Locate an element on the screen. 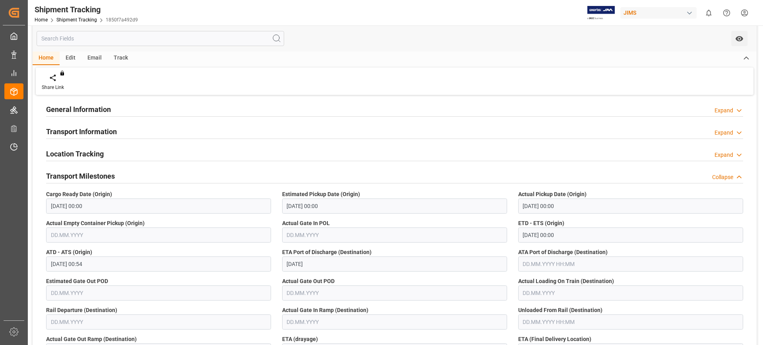 This screenshot has width=763, height=345. span: Estimated Pickup Date (Origin) is located at coordinates (321, 194).